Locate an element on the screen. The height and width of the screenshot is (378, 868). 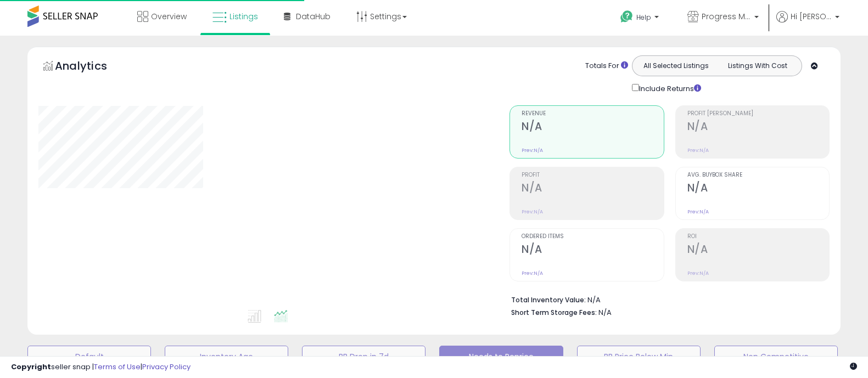
i: Get Help is located at coordinates (627, 16).